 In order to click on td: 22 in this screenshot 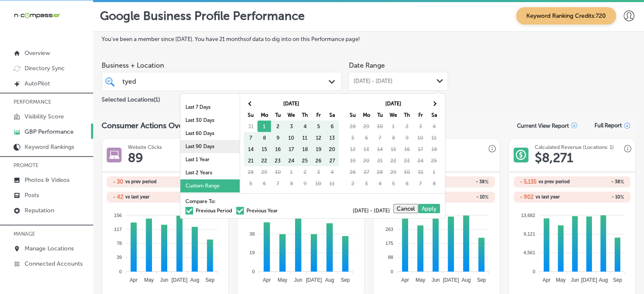, I will do `click(264, 160)`.